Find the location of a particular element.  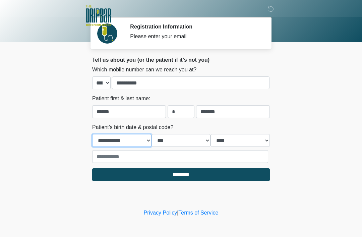

div: Please enter your email is located at coordinates (195, 37).